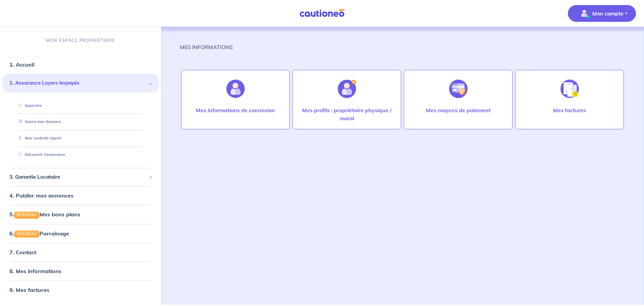 This screenshot has height=306, width=644. Describe the element at coordinates (569, 110) in the screenshot. I see `p: Mes factures` at that location.